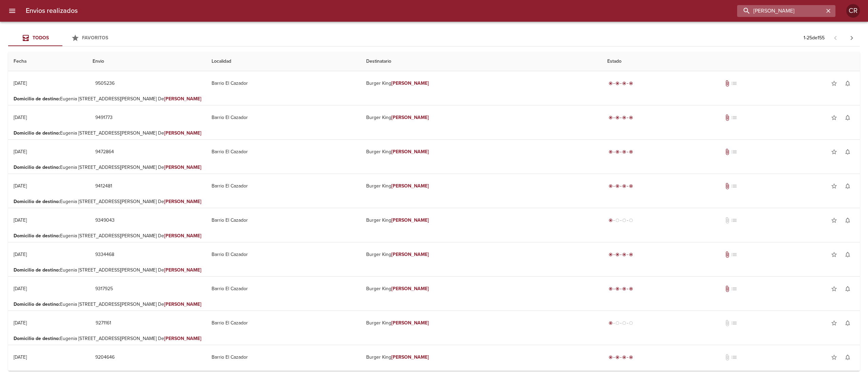  I want to click on span: 9472864, so click(105, 152).